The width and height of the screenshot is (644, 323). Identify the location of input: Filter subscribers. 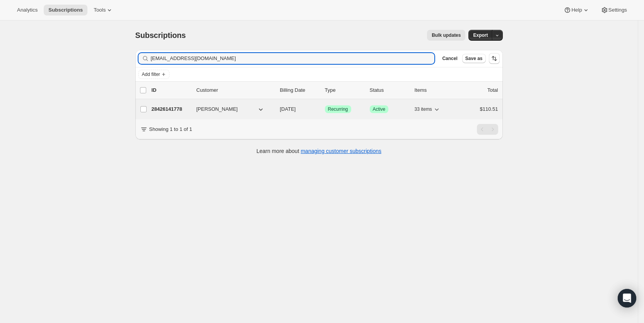
(293, 58).